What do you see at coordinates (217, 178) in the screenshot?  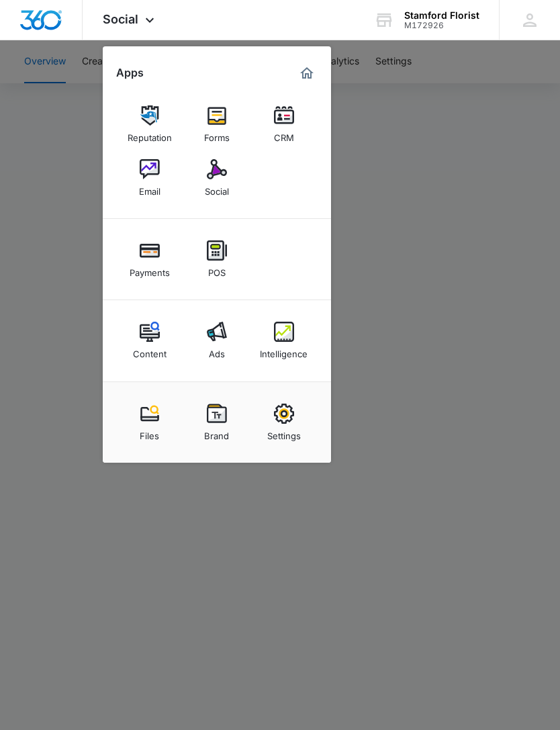 I see `a: Social` at bounding box center [217, 178].